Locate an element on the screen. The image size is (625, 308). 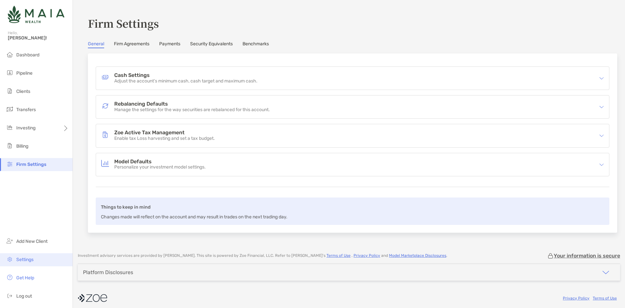
img: logout icon is located at coordinates (10, 295).